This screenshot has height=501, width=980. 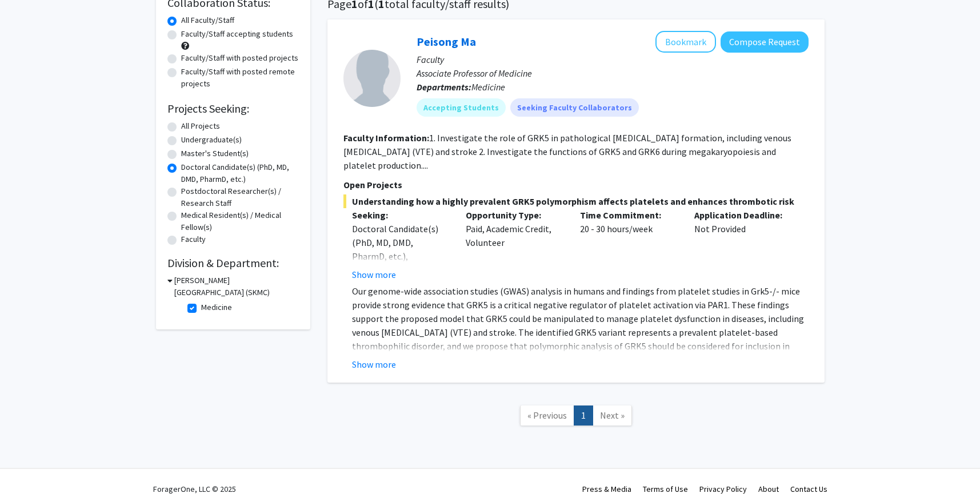 What do you see at coordinates (583, 415) in the screenshot?
I see `a: 1` at bounding box center [583, 415].